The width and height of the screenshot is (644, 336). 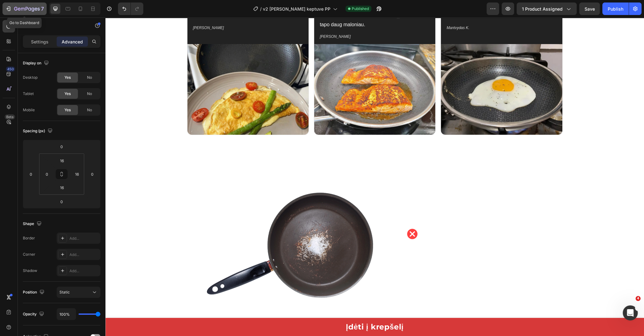 What do you see at coordinates (130, 9) in the screenshot?
I see `div: Undo/Redo` at bounding box center [130, 9].